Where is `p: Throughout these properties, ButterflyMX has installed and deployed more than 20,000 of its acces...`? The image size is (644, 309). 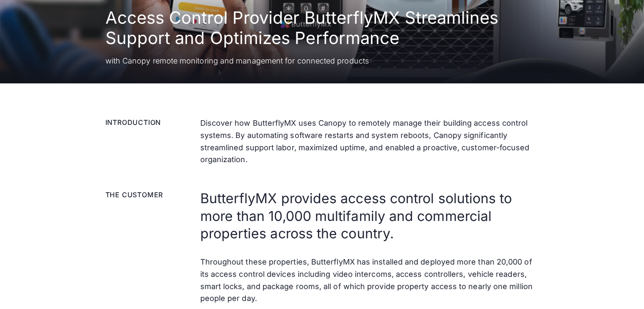 p: Throughout these properties, ButterflyMX has installed and deployed more than 20,000 of its acces... is located at coordinates (370, 280).